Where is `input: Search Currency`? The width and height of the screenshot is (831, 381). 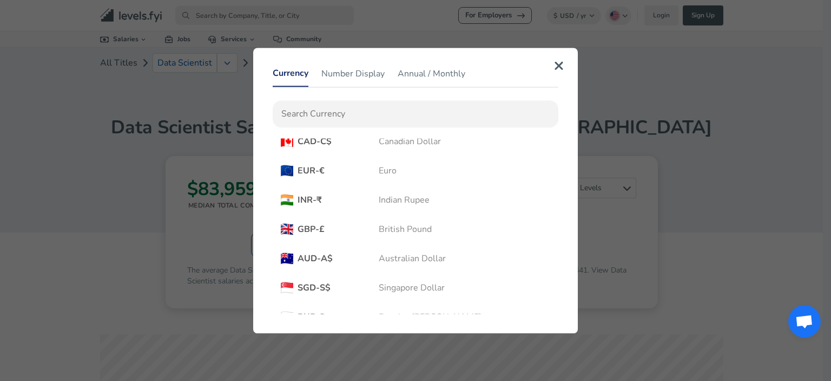
input: Search Currency is located at coordinates (416, 114).